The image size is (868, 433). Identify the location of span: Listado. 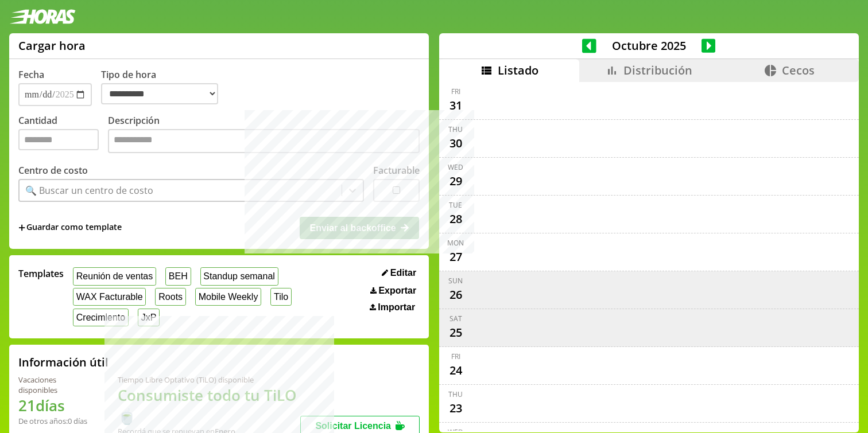
(518, 70).